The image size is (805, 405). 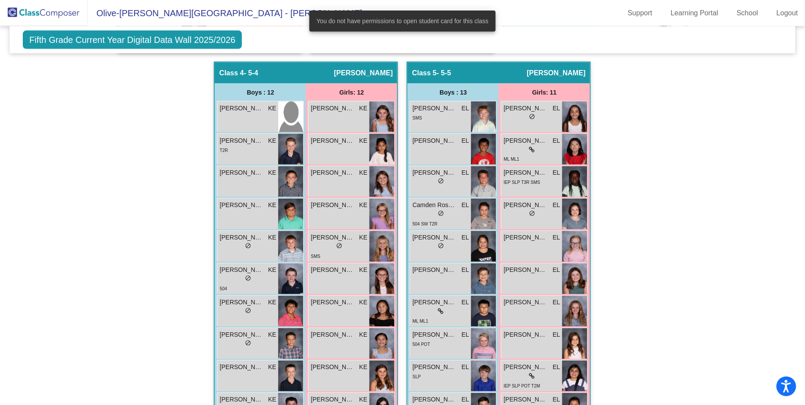 What do you see at coordinates (260, 92) in the screenshot?
I see `div: Boys : 12` at bounding box center [260, 92].